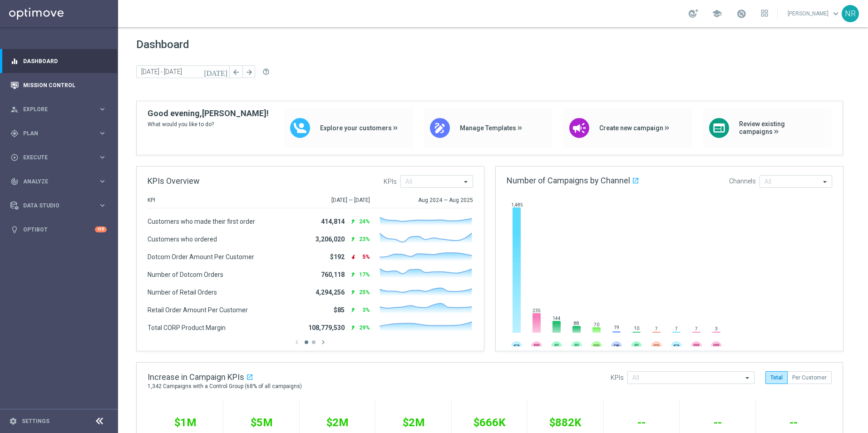 The height and width of the screenshot is (433, 868). Describe the element at coordinates (15, 109) in the screenshot. I see `i: person_search` at that location.